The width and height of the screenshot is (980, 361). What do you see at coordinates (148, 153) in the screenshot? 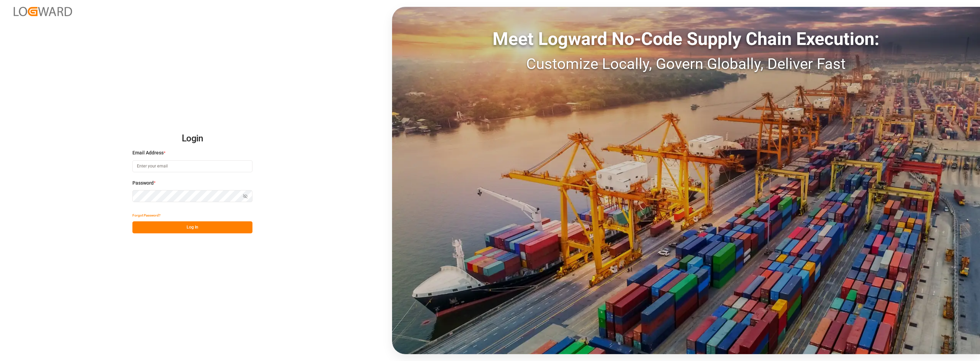
I see `span: Email Address` at bounding box center [148, 153].